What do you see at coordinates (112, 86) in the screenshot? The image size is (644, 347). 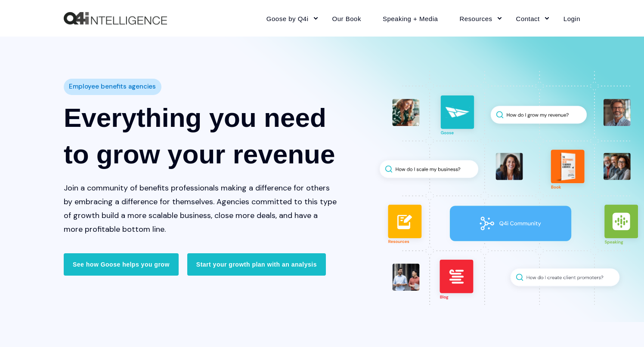 I see `span: Employee benefits agencies` at bounding box center [112, 86].